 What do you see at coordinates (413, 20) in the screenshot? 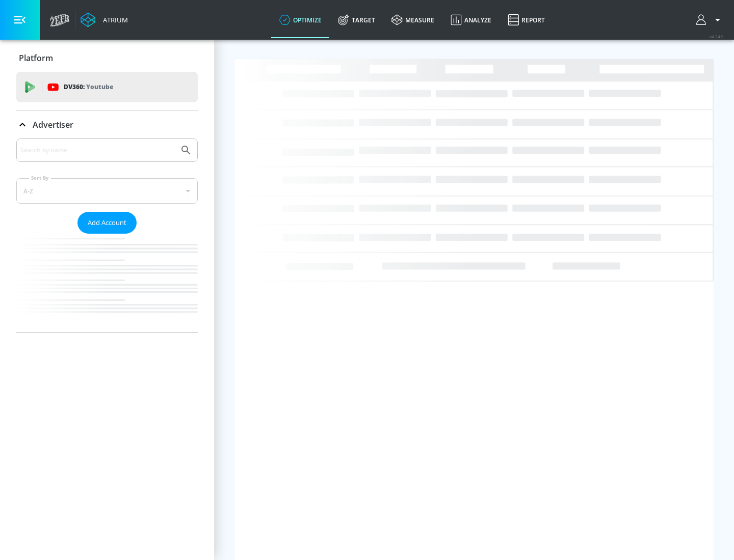
I see `a: measure` at bounding box center [413, 20].